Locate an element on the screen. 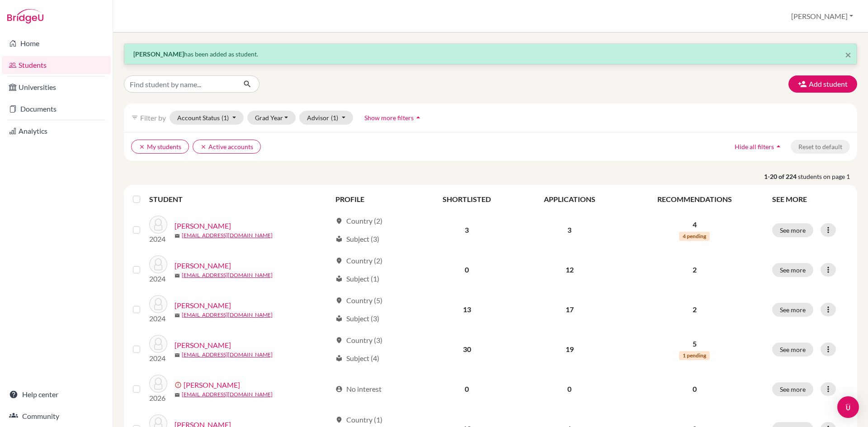 The width and height of the screenshot is (868, 427). td: 12 is located at coordinates (569, 270).